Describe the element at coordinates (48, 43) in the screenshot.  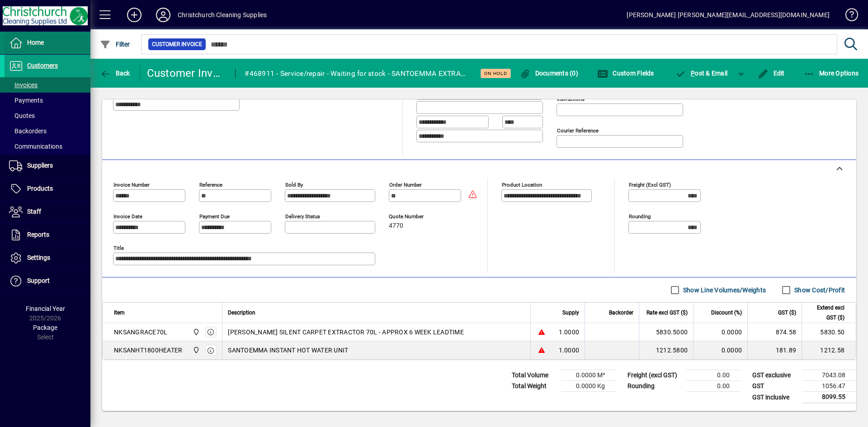
I see `a: Home` at that location.